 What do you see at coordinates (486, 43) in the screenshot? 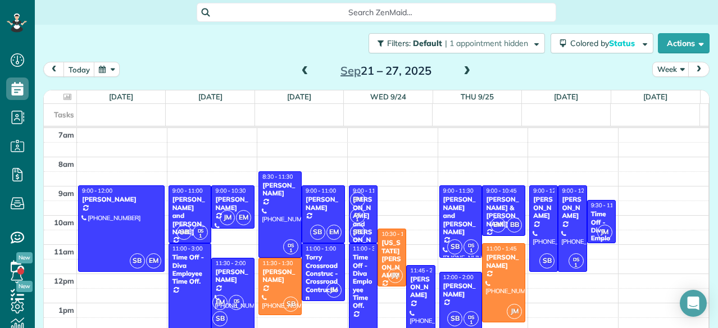
I see `span: | 1 appointment hidden` at bounding box center [486, 43].